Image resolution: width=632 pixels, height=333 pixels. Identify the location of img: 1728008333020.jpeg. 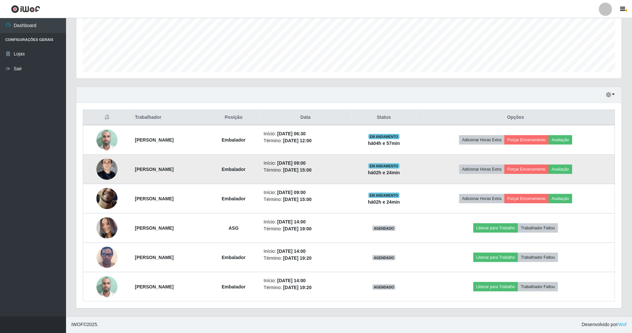
(107, 169).